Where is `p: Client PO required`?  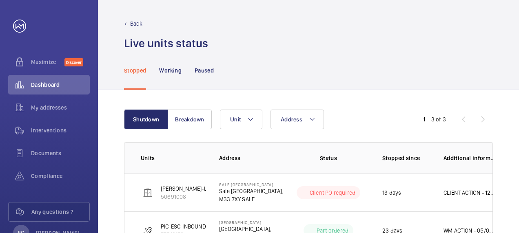 p: Client PO required is located at coordinates (332, 193).